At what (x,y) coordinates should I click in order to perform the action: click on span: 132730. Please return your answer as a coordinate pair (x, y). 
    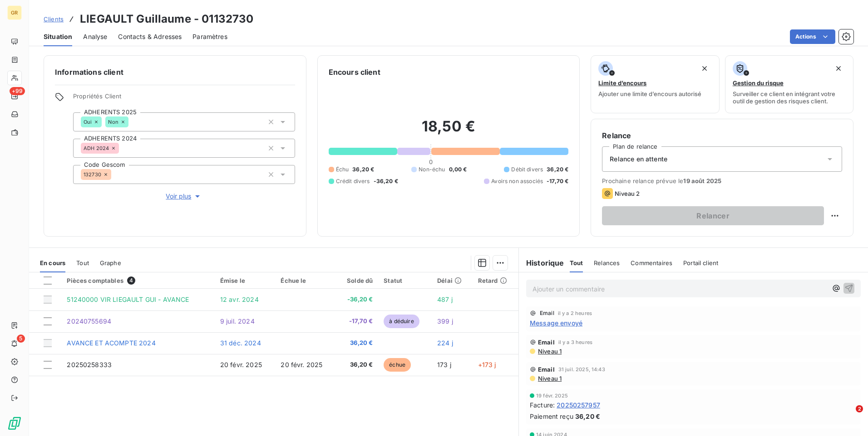
    Looking at the image, I should click on (92, 175).